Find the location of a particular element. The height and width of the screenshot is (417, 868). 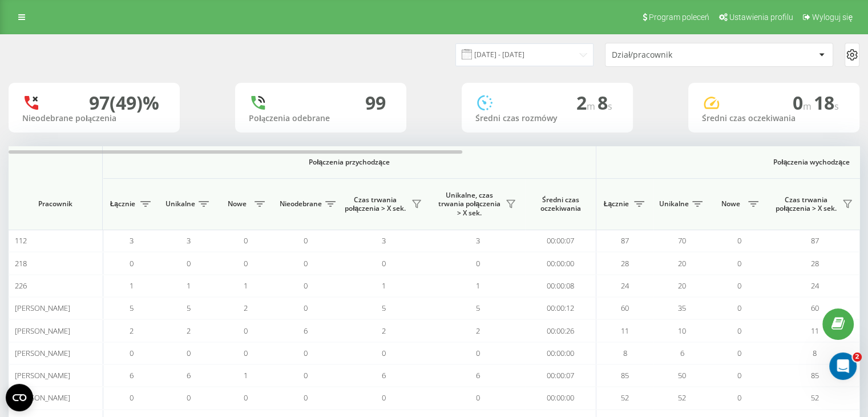

span: Unikalne is located at coordinates (180, 204).